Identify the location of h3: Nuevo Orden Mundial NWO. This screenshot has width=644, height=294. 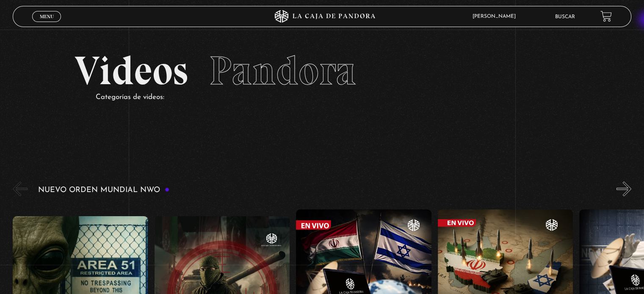
(104, 190).